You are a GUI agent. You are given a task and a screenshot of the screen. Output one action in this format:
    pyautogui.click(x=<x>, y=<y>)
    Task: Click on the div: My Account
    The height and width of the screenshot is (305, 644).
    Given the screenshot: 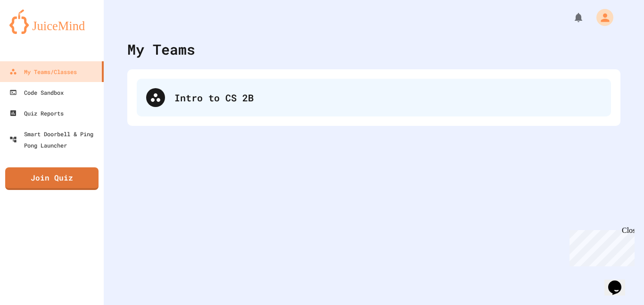 What is the action you would take?
    pyautogui.click(x=601, y=18)
    